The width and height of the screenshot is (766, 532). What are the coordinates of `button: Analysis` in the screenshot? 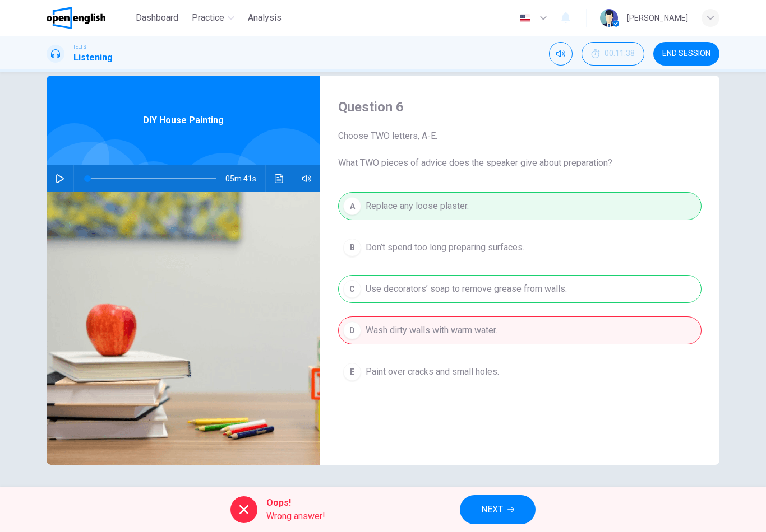 It's located at (265, 18).